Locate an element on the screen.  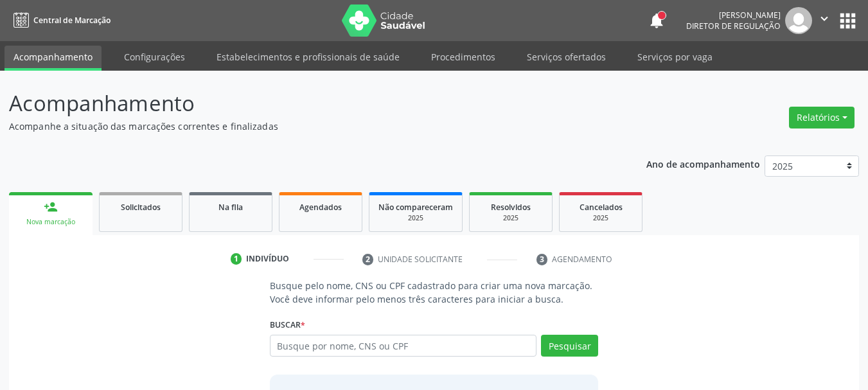
p: Busque pelo nome, CNS ou CPF cadastrado para criar uma nova marcação. Você deve informar pelo men... is located at coordinates (434, 292).